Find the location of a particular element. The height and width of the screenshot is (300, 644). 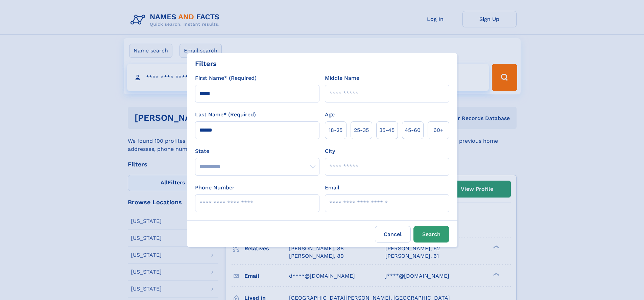

span: 18‑25 is located at coordinates (336, 130).